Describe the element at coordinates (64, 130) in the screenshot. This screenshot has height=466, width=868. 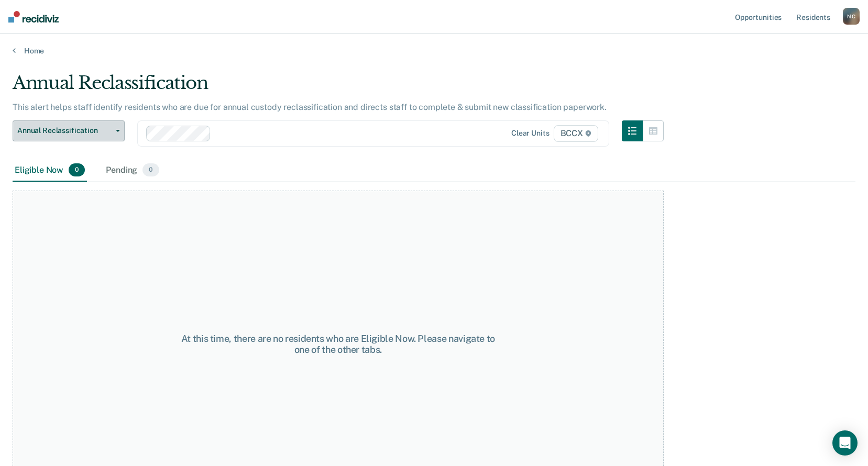
I see `span: Annual Reclassification` at that location.